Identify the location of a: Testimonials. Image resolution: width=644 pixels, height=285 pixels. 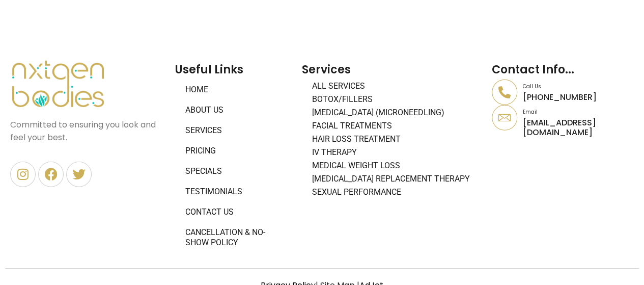
(233, 191).